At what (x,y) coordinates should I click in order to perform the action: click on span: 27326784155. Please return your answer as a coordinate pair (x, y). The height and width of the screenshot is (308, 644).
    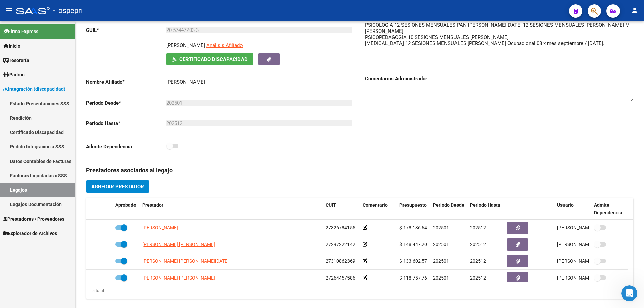
    Looking at the image, I should click on (340, 227).